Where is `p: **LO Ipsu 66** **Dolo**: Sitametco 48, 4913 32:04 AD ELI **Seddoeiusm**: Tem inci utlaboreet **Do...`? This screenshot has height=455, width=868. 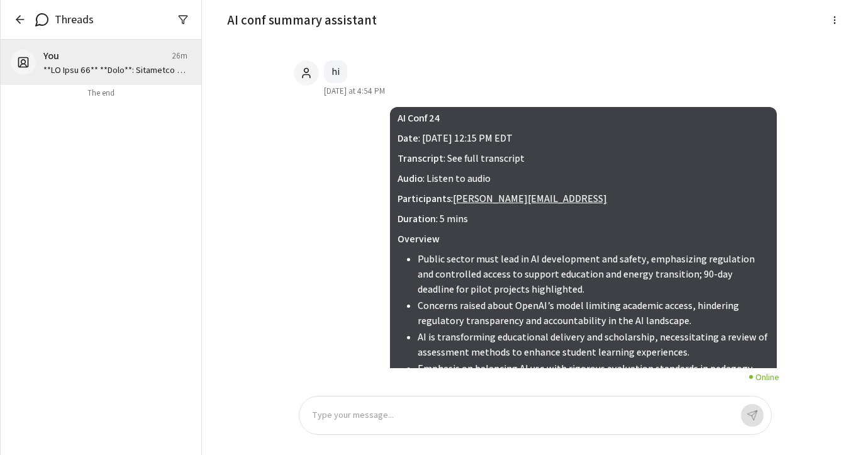 p: **LO Ipsu 66** **Dolo**: Sitametco 48, 4913 32:04 AD ELI **Seddoeiusm**: Tem inci utlaboreet **Do... is located at coordinates (116, 69).